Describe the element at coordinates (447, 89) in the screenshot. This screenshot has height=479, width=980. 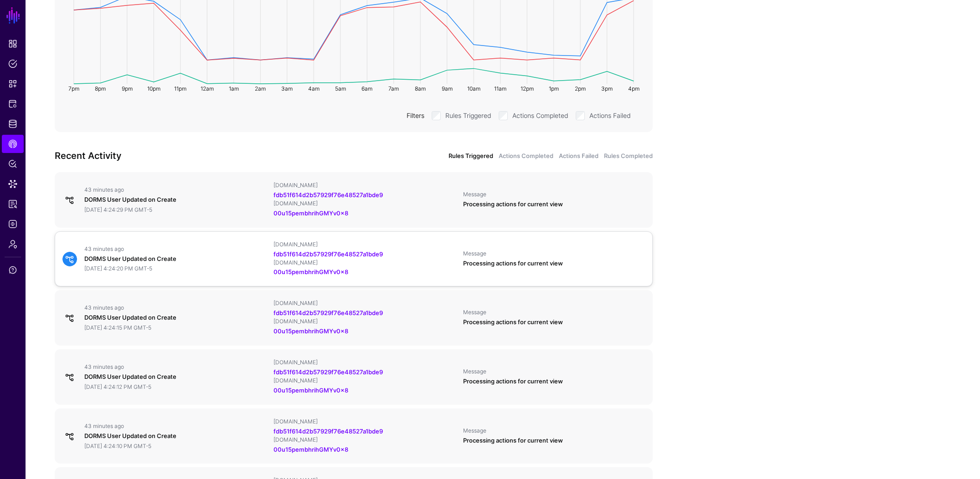
I see `text: 9am` at that location.